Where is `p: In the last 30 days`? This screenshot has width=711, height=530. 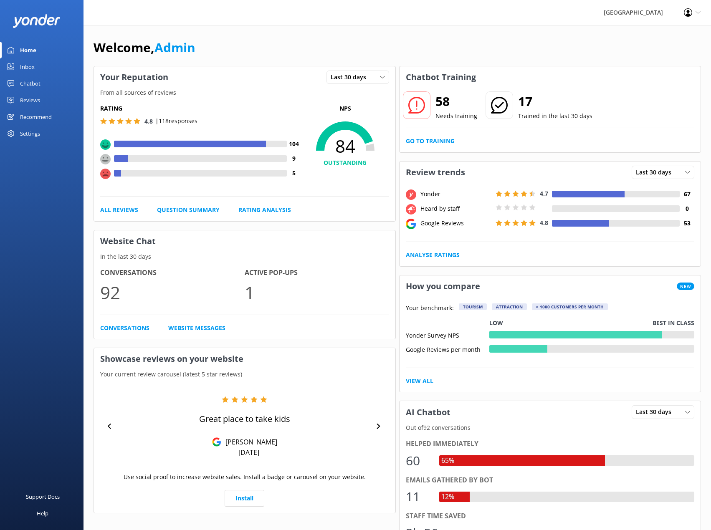 p: In the last 30 days is located at coordinates (245, 257).